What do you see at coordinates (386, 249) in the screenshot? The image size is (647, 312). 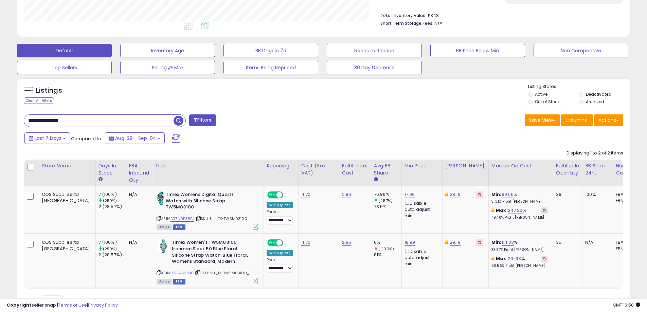 I see `small: (-100%)` at bounding box center [386, 249].